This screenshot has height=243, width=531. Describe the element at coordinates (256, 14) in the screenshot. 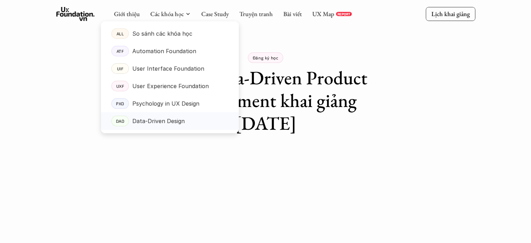

I see `a: Truyện tranh` at that location.